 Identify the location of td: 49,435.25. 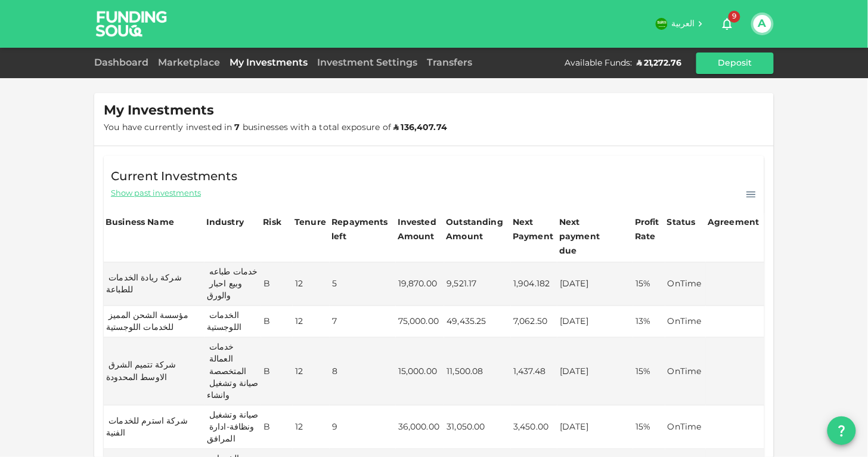
(477, 322).